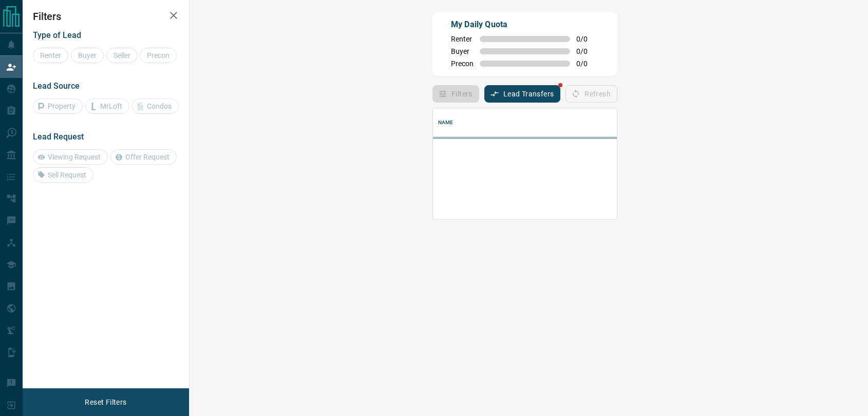  I want to click on p: My Daily Quota, so click(525, 25).